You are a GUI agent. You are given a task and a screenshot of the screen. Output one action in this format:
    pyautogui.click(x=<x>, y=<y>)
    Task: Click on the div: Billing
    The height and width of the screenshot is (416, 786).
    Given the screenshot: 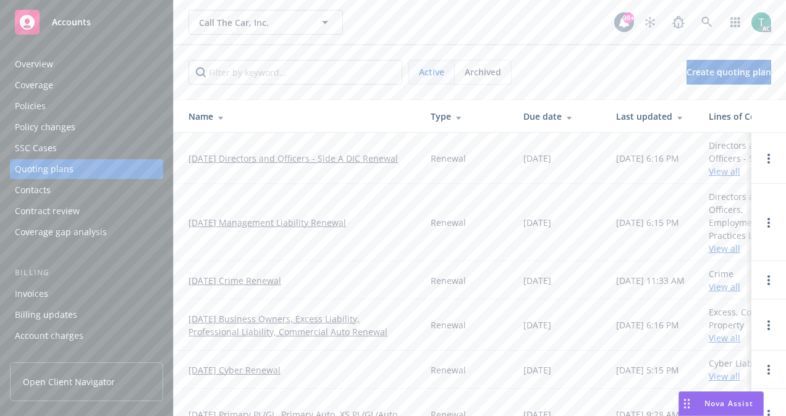 What is the action you would take?
    pyautogui.click(x=86, y=273)
    